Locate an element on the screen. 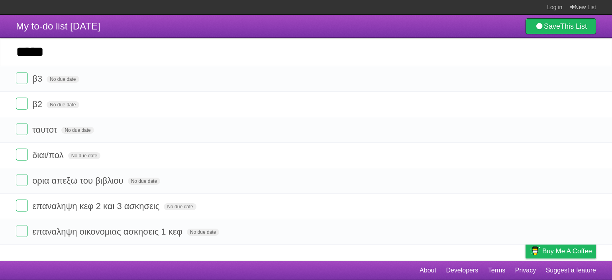  span: β2 is located at coordinates (38, 104).